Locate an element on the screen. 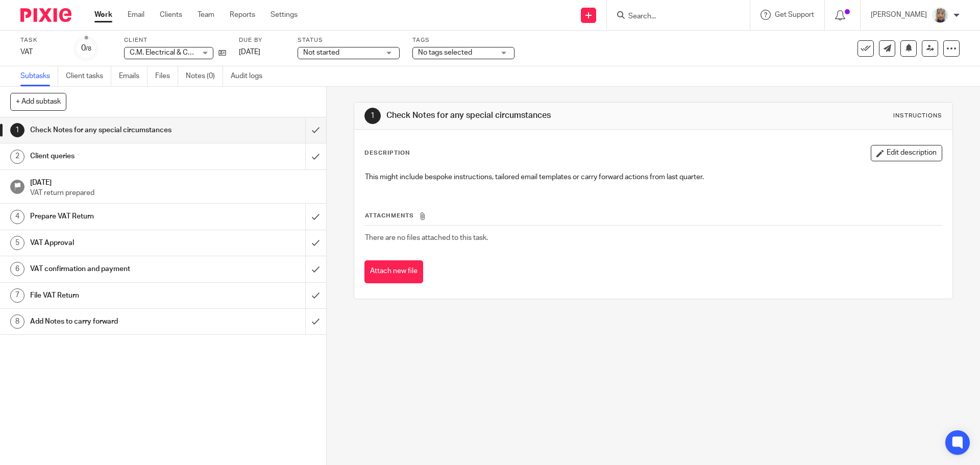 The height and width of the screenshot is (465, 980). div: Instructions is located at coordinates (918, 116).